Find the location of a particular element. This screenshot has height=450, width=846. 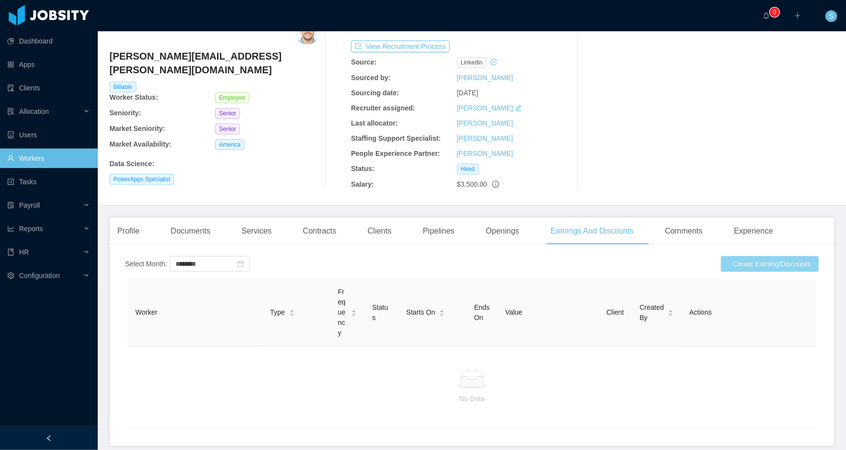

b: People Experience Partner: is located at coordinates (395, 153).